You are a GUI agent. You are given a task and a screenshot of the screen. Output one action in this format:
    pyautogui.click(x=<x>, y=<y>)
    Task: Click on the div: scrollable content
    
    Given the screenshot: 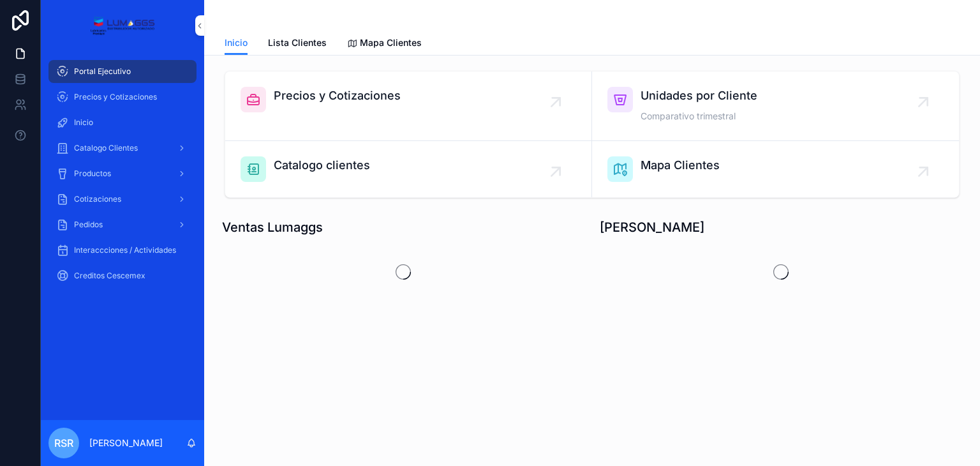 What is the action you would take?
    pyautogui.click(x=122, y=177)
    